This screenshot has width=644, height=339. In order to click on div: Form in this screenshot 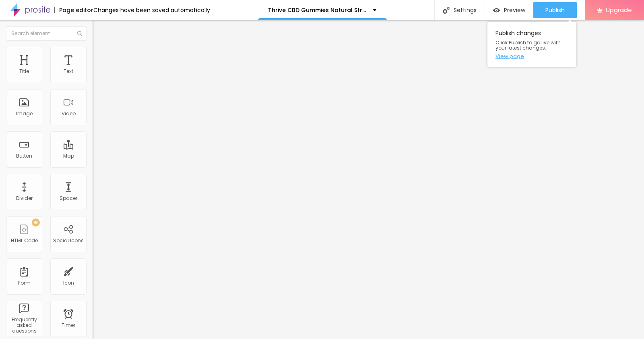, I will do `click(24, 283)`.